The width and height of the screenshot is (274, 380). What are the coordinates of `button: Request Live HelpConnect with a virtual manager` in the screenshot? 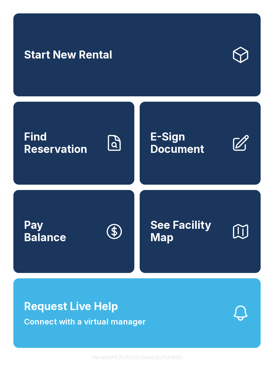 It's located at (137, 313).